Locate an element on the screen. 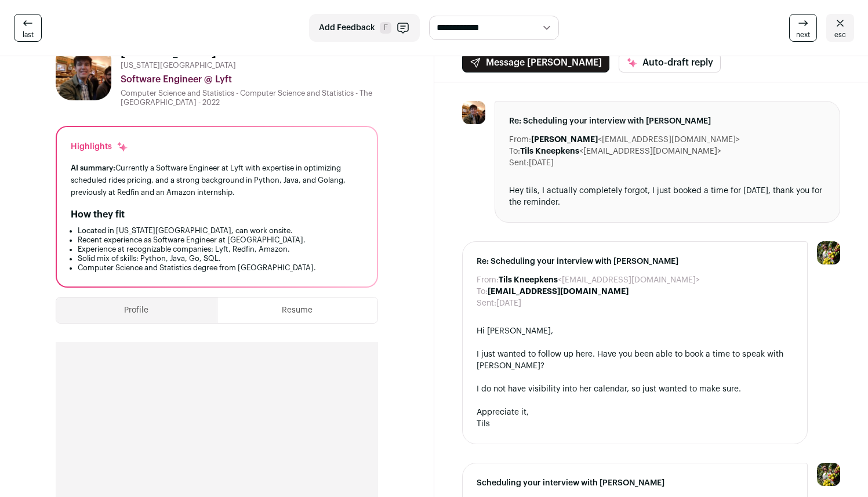 This screenshot has width=868, height=497. div: Appreciate it, is located at coordinates (635, 412).